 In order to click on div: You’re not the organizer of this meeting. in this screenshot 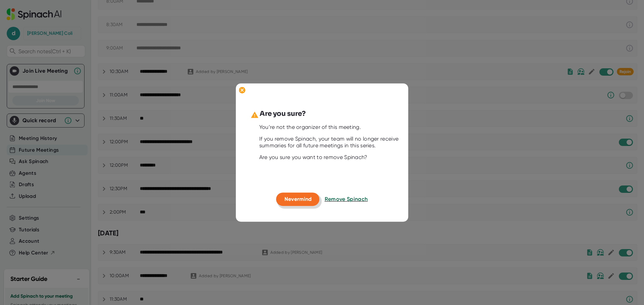, I will do `click(330, 128)`.